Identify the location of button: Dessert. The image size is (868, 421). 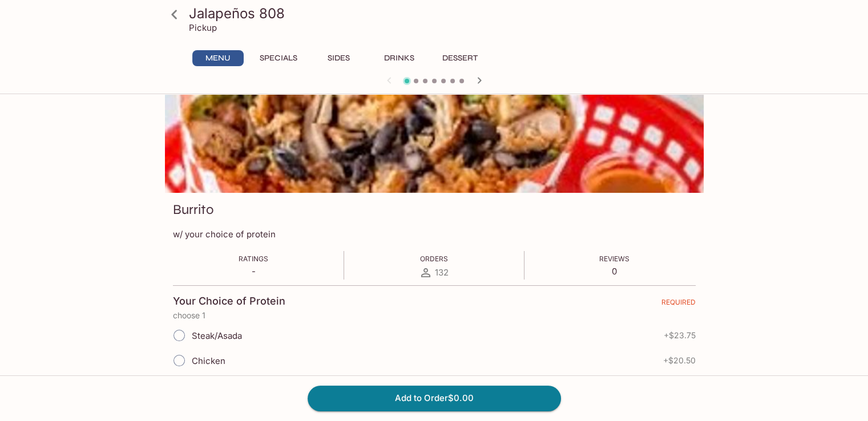
(460, 58).